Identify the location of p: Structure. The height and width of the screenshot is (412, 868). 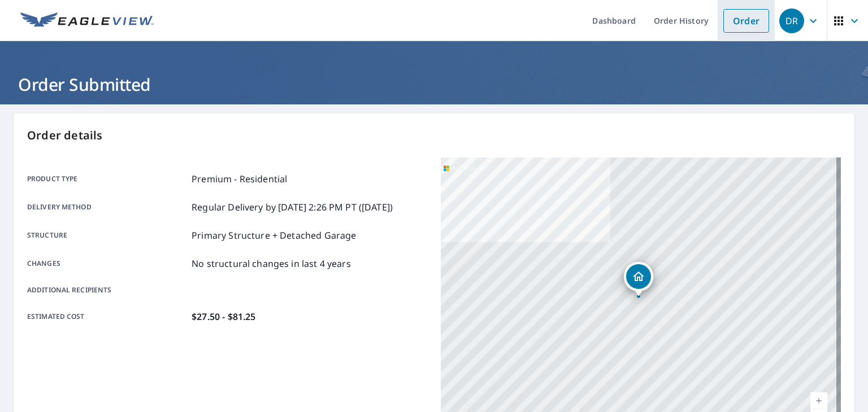
(107, 235).